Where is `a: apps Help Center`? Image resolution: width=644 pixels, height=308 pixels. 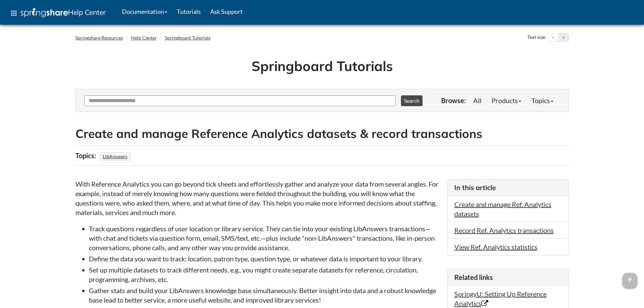
a: apps Help Center is located at coordinates (58, 13).